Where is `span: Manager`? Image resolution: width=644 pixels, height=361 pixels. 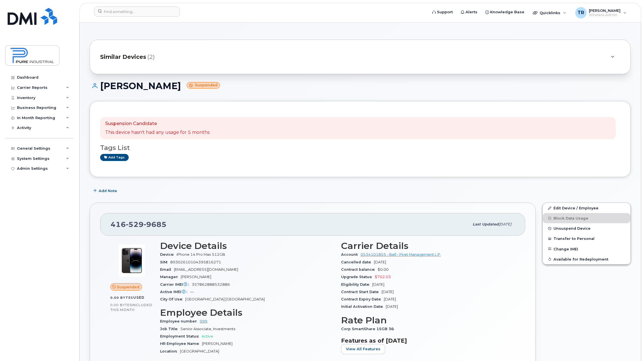 span: Manager is located at coordinates (170, 277).